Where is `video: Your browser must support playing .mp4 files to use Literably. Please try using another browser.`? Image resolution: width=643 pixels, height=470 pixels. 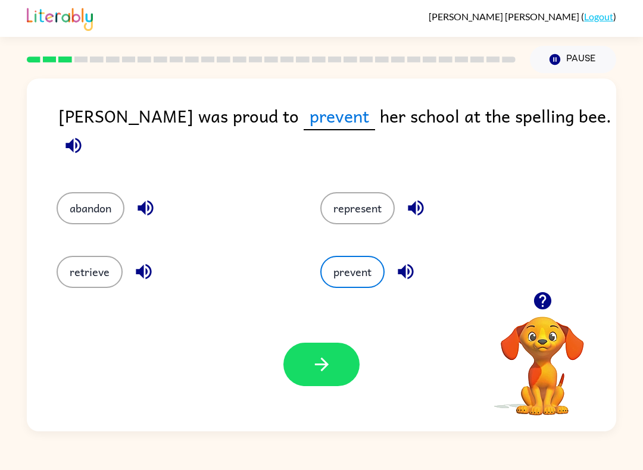 video: Your browser must support playing .mp4 files to use Literably. Please try using another browser. is located at coordinates (542, 358).